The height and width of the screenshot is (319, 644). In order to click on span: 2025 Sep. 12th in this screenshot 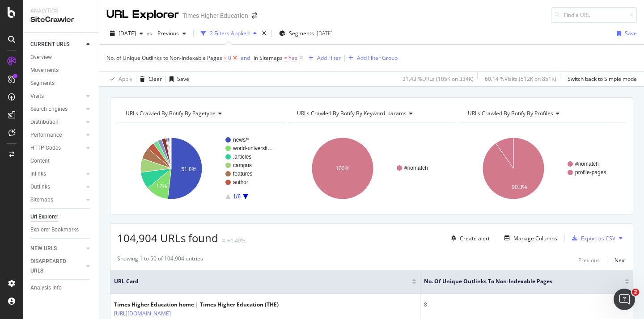, I will do `click(127, 33)`.